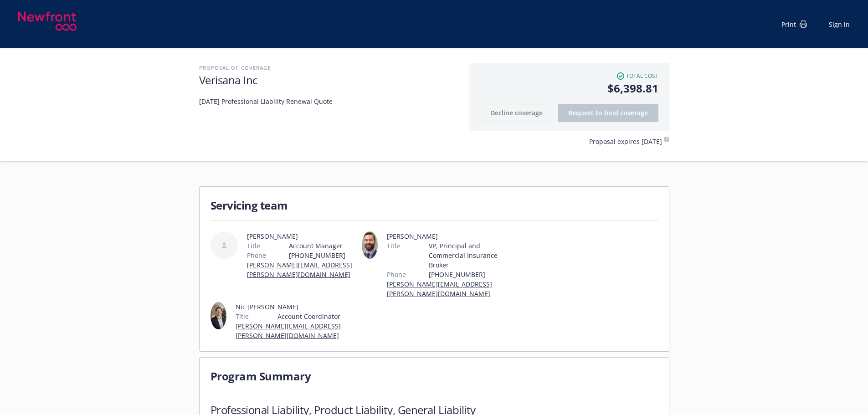  Describe the element at coordinates (607, 113) in the screenshot. I see `button: Request to bindcoverage` at that location.